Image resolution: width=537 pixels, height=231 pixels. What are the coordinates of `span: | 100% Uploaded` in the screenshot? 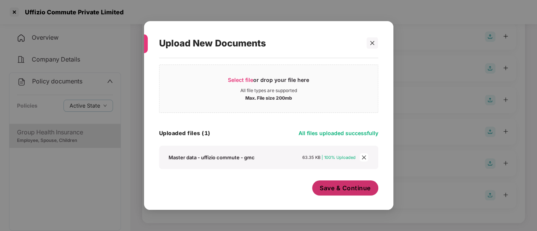 It's located at (339, 158).